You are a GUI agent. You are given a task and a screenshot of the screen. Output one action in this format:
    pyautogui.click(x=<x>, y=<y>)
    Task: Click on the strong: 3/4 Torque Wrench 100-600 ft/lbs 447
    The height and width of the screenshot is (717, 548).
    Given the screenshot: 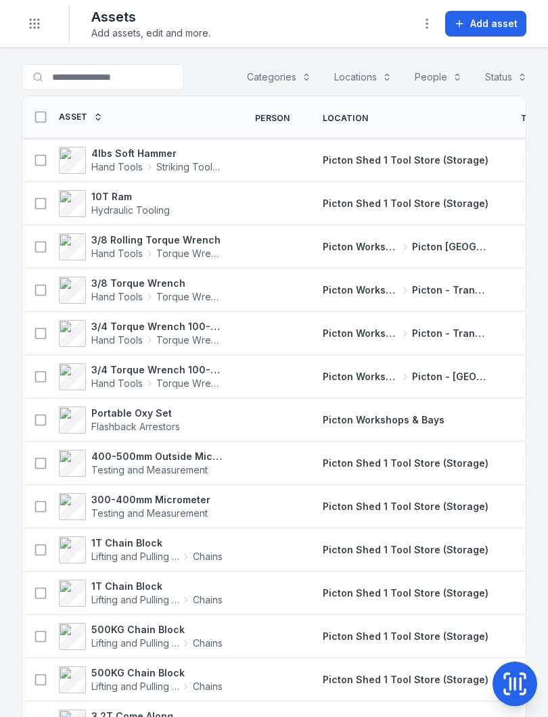 What is the action you would take?
    pyautogui.click(x=157, y=370)
    